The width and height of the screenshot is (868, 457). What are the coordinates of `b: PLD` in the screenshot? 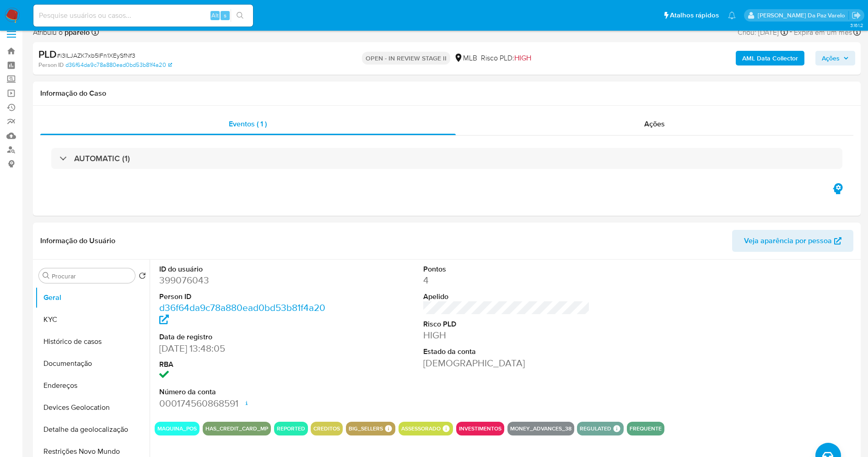 It's located at (47, 54).